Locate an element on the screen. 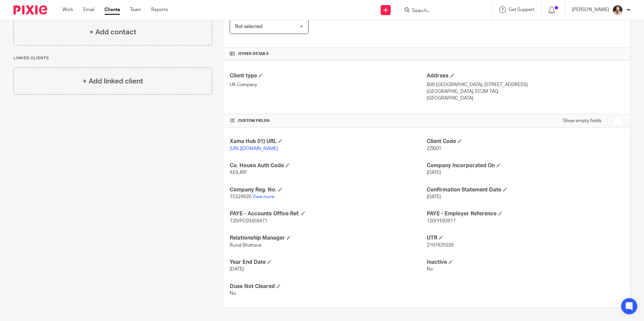 This screenshot has height=321, width=644. h4: Client Code is located at coordinates (525, 141).